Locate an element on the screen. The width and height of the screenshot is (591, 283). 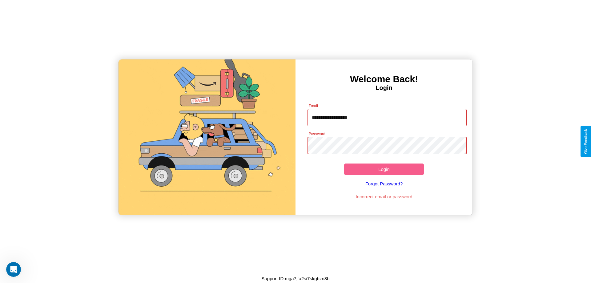
button: Login is located at coordinates (384, 169).